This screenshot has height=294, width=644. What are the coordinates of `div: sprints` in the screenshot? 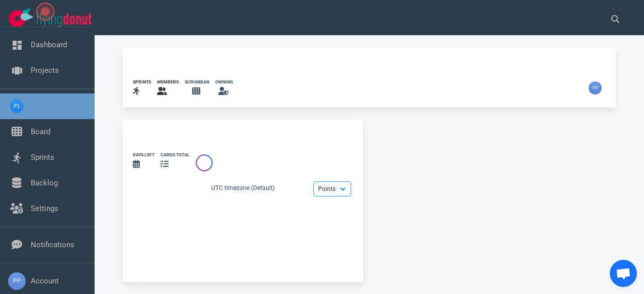 It's located at (142, 82).